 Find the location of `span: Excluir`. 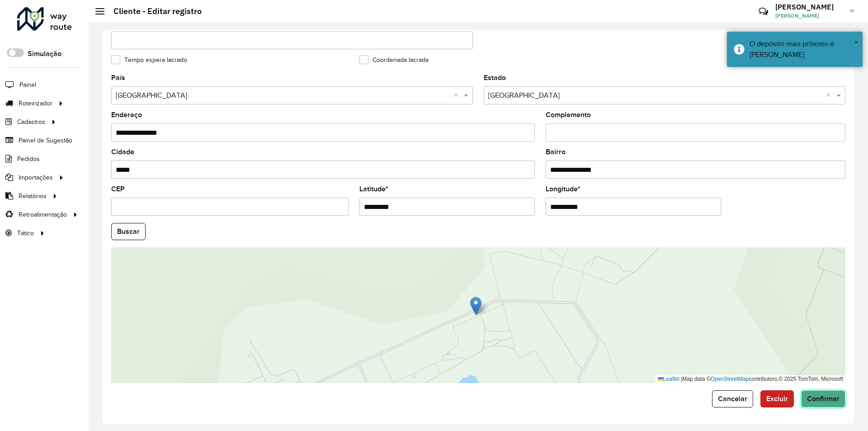

span: Excluir is located at coordinates (777, 398).